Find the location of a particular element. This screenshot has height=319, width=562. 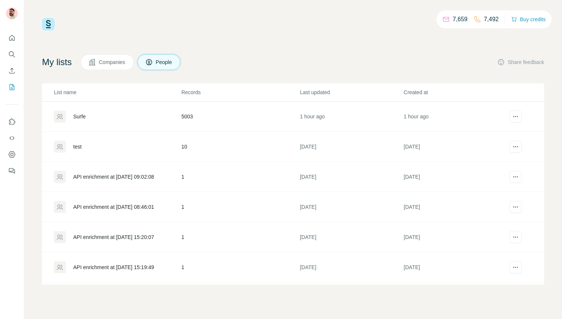

button: Buy credits is located at coordinates (529, 19).